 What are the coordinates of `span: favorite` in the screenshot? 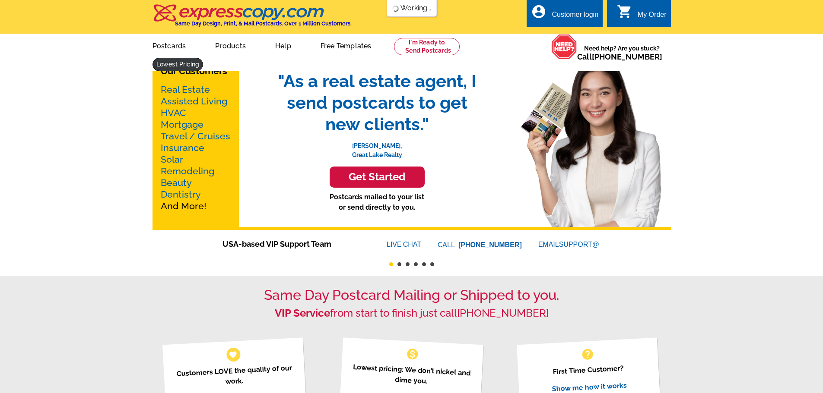 It's located at (233, 354).